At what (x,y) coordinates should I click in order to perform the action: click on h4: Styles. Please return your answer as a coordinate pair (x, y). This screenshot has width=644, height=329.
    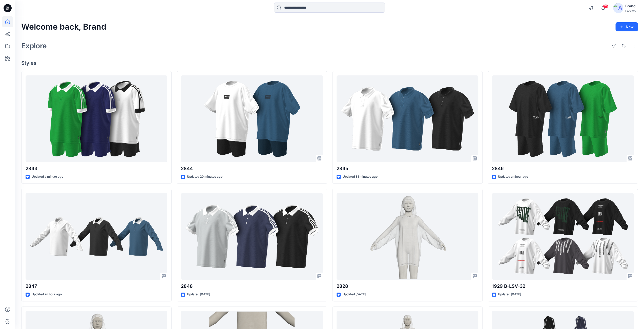
    Looking at the image, I should click on (330, 63).